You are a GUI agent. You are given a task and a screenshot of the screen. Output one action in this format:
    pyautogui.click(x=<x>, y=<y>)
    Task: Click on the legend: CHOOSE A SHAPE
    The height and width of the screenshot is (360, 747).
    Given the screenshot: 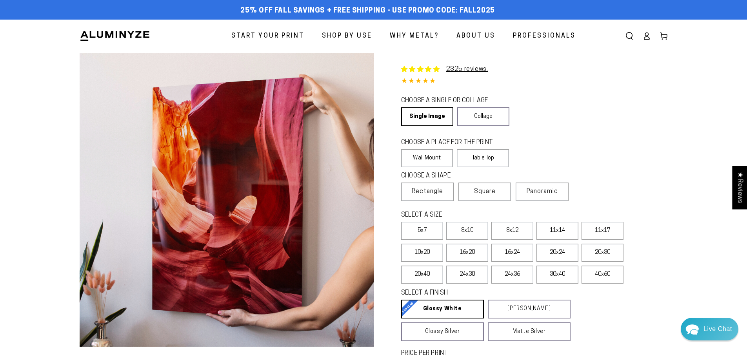 What is the action you would take?
    pyautogui.click(x=452, y=176)
    